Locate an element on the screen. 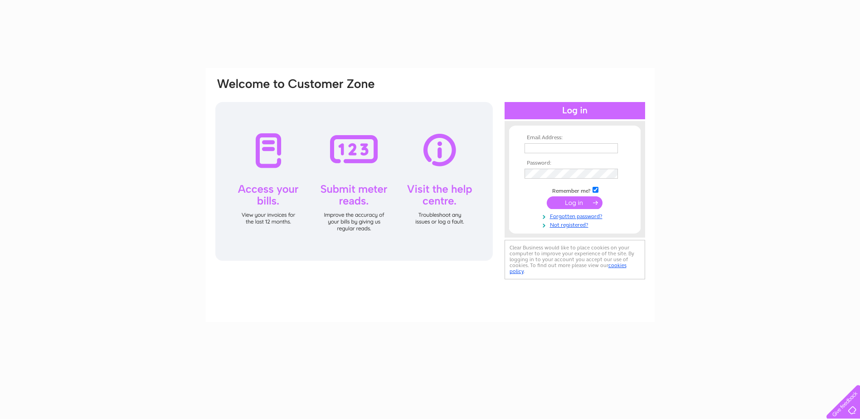 This screenshot has height=419, width=860. td: Remember me? is located at coordinates (575, 190).